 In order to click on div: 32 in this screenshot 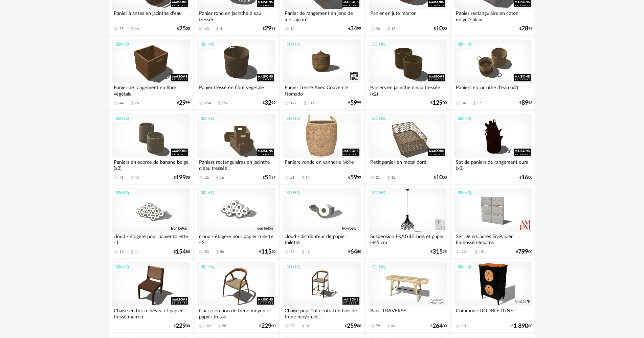, I will do `click(308, 327)`.